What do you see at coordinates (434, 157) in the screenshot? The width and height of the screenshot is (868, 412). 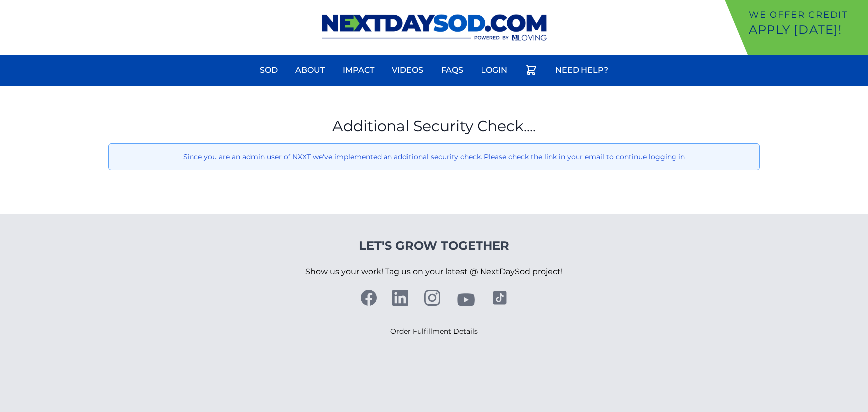 I see `p: Since you are an admin user of NXXT we've implemented an additional security check. Please check ...` at bounding box center [434, 157].